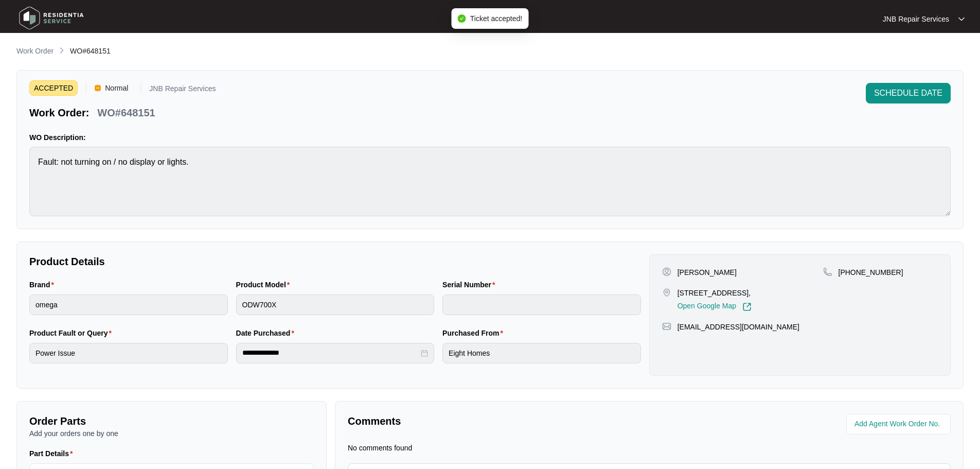 This screenshot has height=469, width=980. Describe the element at coordinates (73, 333) in the screenshot. I see `label: Product Fault or Query` at that location.